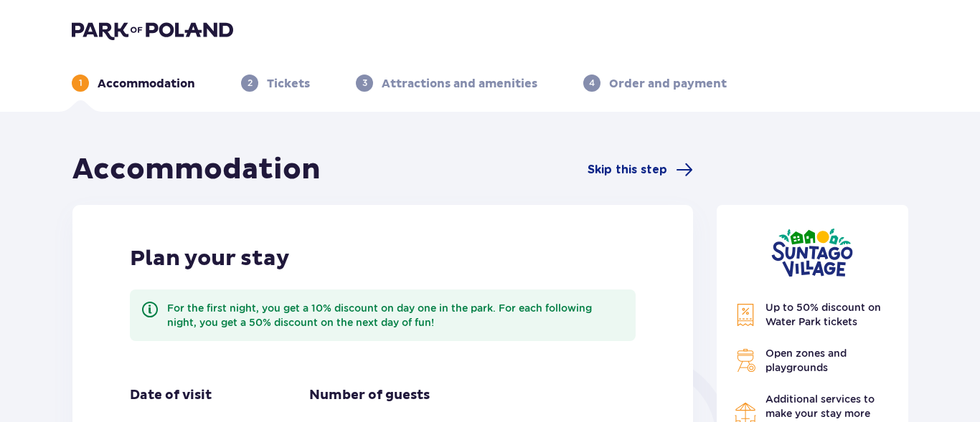 The width and height of the screenshot is (980, 422). What do you see at coordinates (627, 170) in the screenshot?
I see `span: Skip this step` at bounding box center [627, 170].